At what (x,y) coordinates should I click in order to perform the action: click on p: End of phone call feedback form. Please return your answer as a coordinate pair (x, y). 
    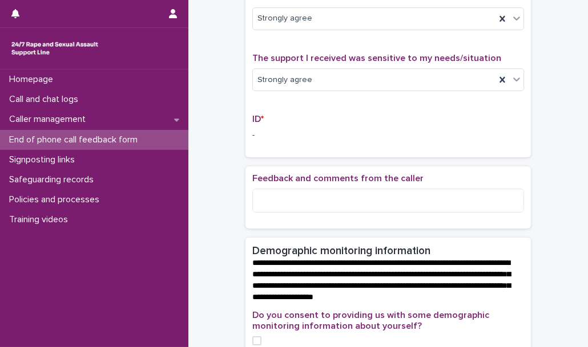
    Looking at the image, I should click on (75, 140).